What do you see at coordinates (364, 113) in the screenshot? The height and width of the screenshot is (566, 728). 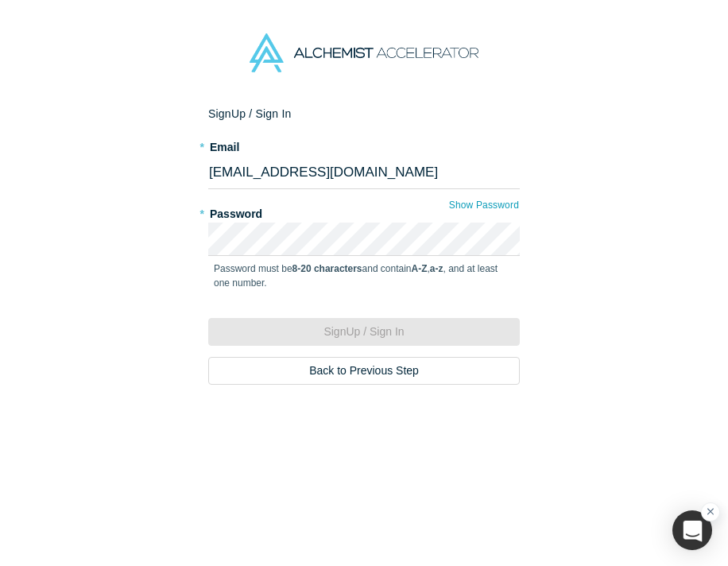 I see `h2: Sign Up / Sign In` at bounding box center [364, 113].